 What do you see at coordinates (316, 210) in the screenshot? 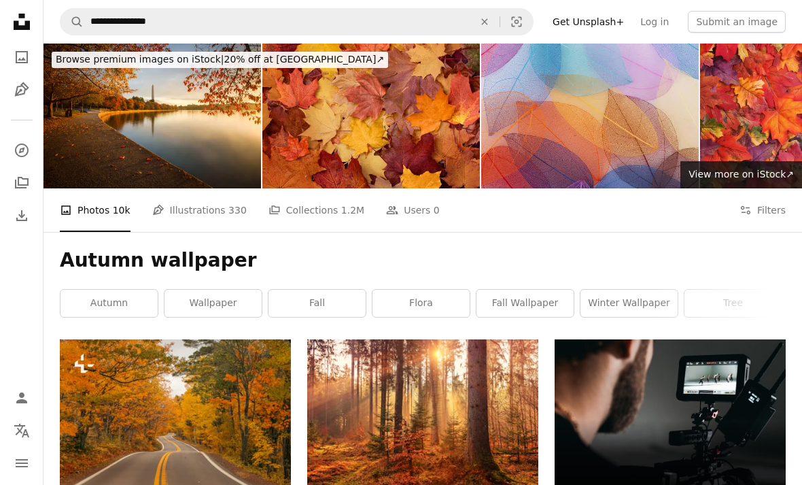
I see `a: Collections 1.2M` at bounding box center [316, 210].